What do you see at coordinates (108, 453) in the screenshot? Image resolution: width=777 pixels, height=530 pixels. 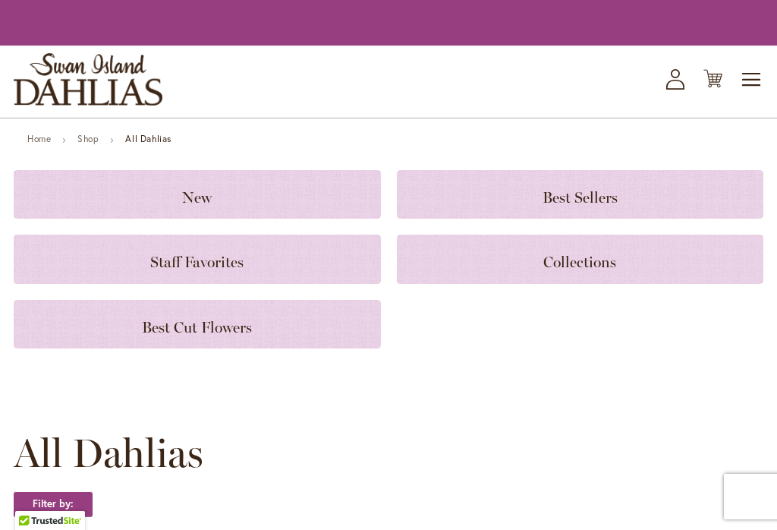 I see `span: All Dahlias` at bounding box center [108, 453].